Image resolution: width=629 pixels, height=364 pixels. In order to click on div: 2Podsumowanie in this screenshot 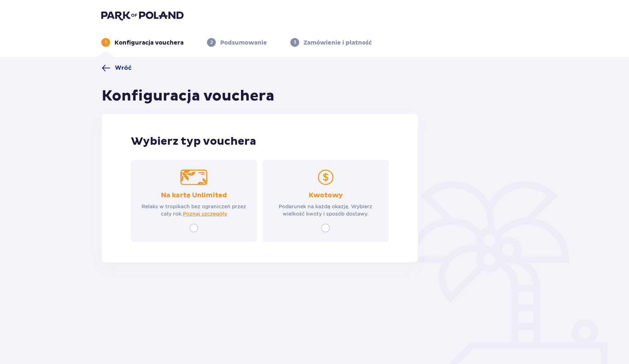, I will do `click(237, 42)`.